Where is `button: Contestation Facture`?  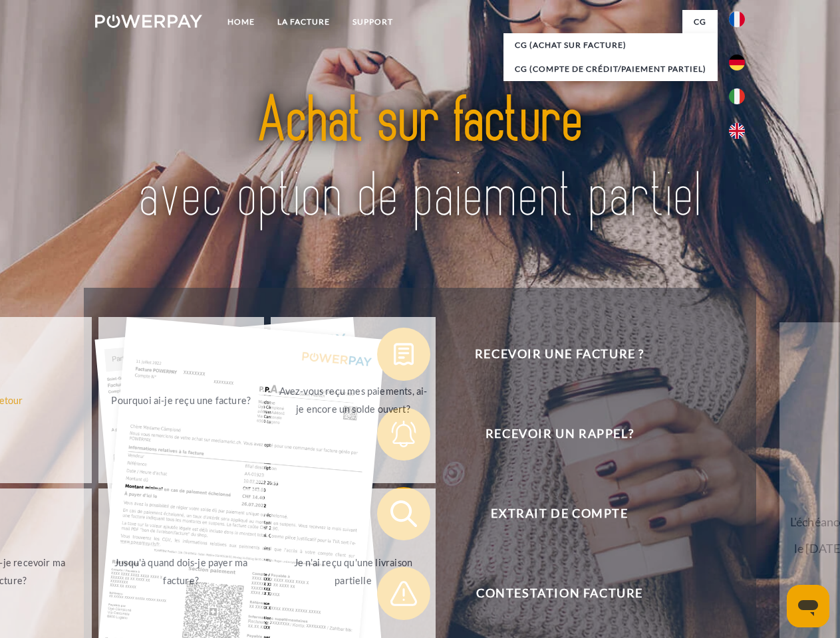 button: Contestation Facture is located at coordinates (550, 593).